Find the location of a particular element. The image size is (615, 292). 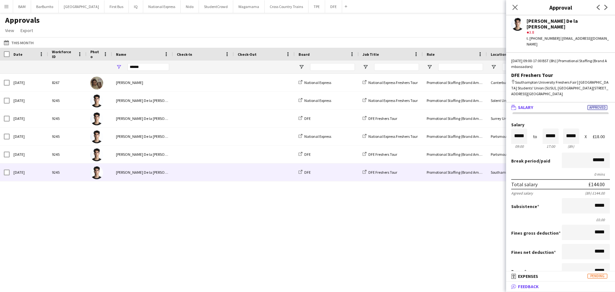

input: Job Title Filter Input is located at coordinates (396, 67).